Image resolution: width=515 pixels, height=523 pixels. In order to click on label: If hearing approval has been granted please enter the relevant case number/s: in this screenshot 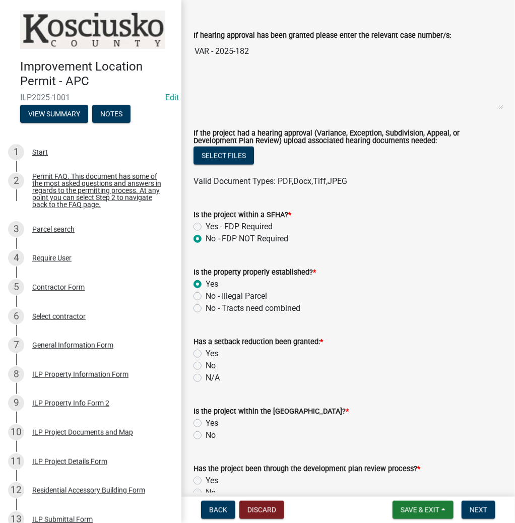, I will do `click(322, 36)`.